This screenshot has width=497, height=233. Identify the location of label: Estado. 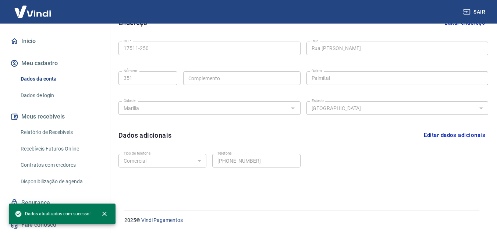
(318, 101).